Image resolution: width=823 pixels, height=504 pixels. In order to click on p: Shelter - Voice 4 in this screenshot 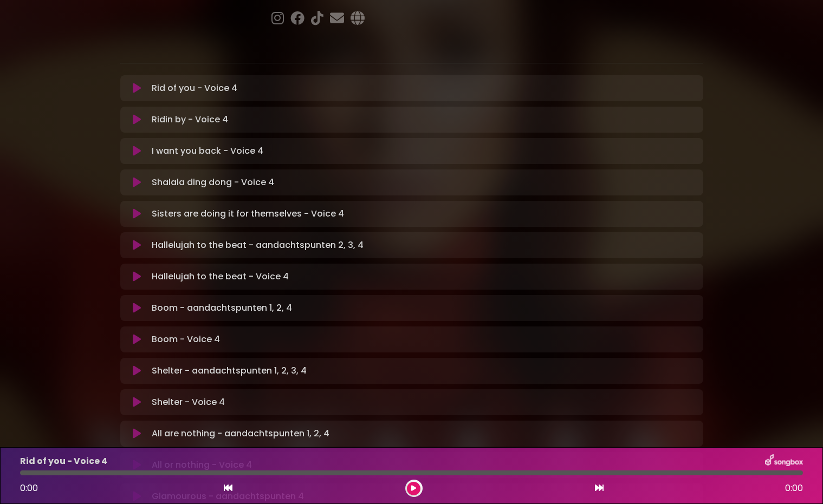, I will do `click(188, 402)`.